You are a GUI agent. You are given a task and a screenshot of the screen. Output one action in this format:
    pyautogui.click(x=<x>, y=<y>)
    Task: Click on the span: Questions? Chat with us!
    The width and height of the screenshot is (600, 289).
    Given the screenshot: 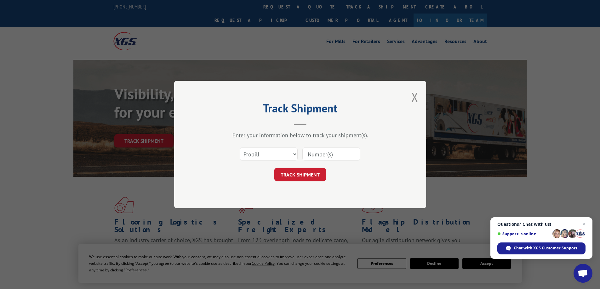 What is the action you would take?
    pyautogui.click(x=541, y=224)
    